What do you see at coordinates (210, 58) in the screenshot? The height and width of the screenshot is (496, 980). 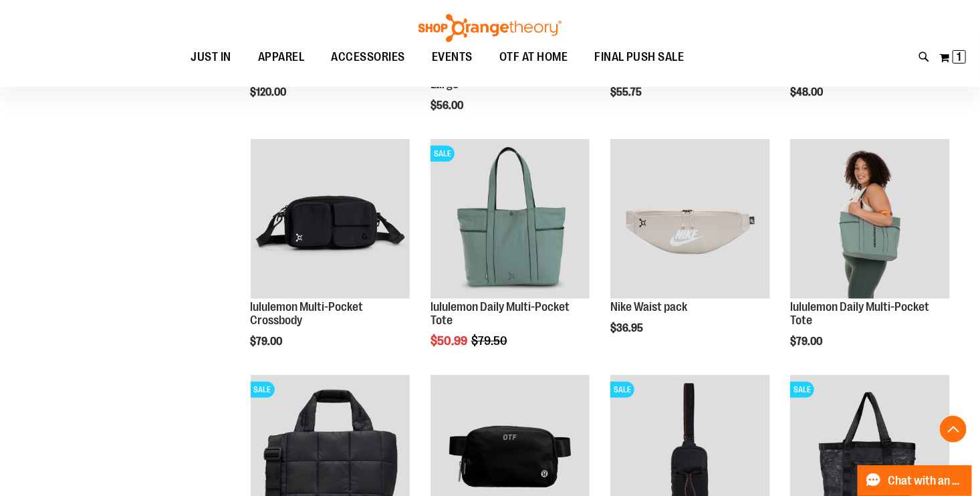 I see `a: JUST IN` at bounding box center [210, 58].